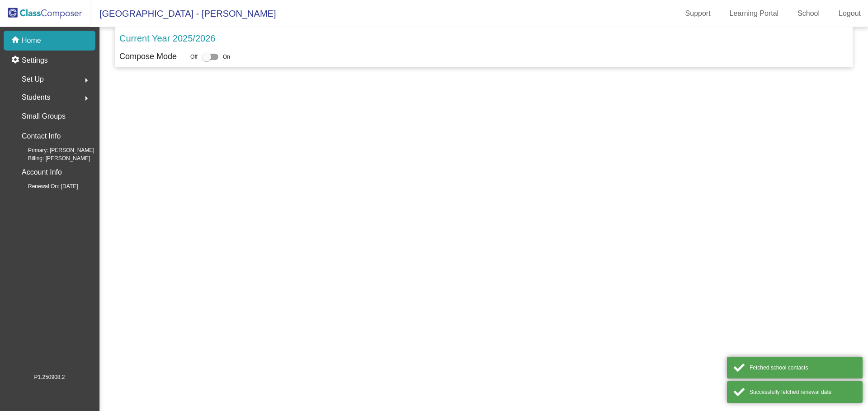 This screenshot has height=411, width=868. What do you see at coordinates (41, 136) in the screenshot?
I see `p: Contact Info` at bounding box center [41, 136].